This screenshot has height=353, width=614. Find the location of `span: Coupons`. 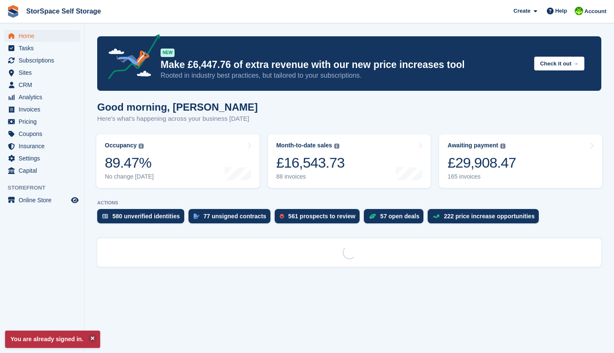

span: Coupons is located at coordinates (44, 134).